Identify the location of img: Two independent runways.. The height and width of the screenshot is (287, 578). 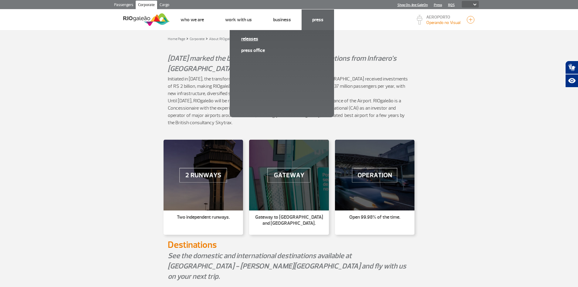
(203, 175).